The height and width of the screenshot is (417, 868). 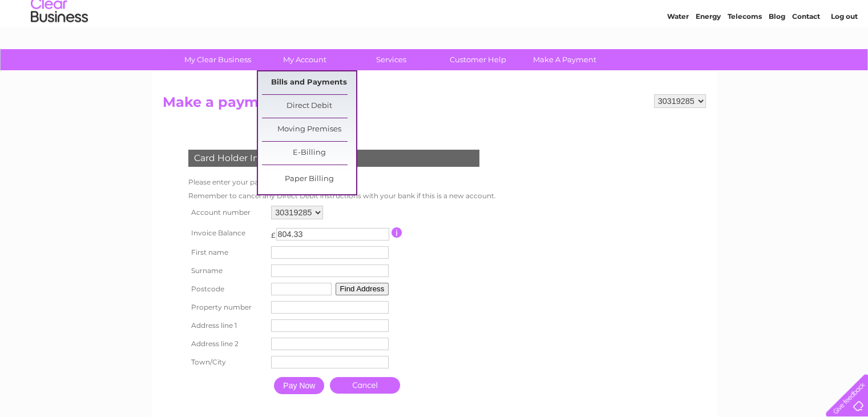 What do you see at coordinates (309, 106) in the screenshot?
I see `a: Direct Debit` at bounding box center [309, 106].